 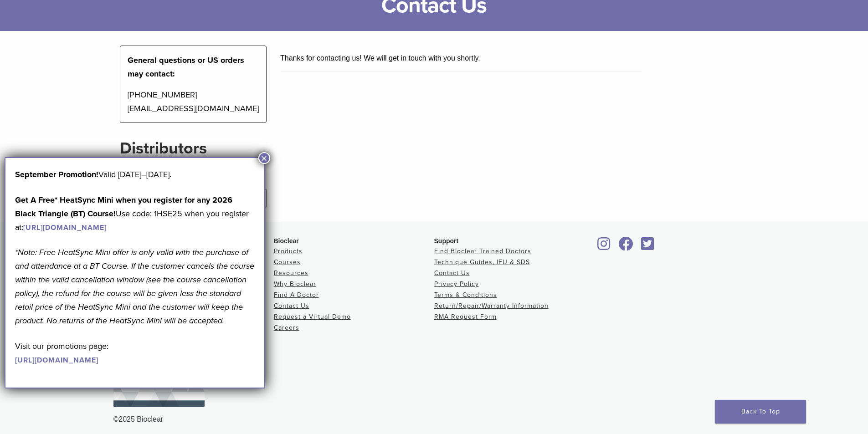 What do you see at coordinates (482, 262) in the screenshot?
I see `a: Technique Guides, IFU & SDS` at bounding box center [482, 262].